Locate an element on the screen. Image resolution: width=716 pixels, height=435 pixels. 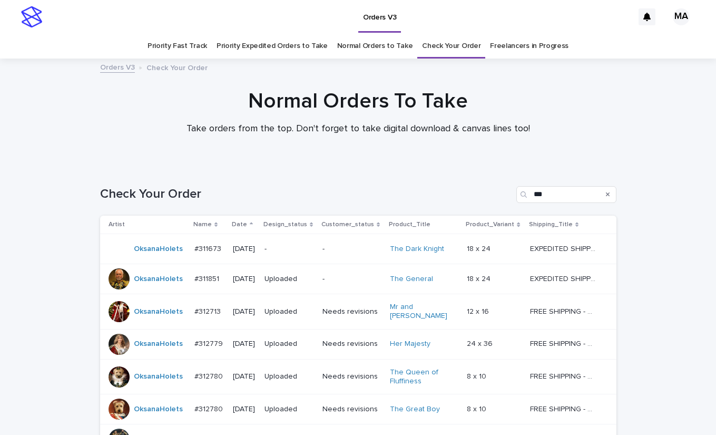
input: Search is located at coordinates (566, 194).